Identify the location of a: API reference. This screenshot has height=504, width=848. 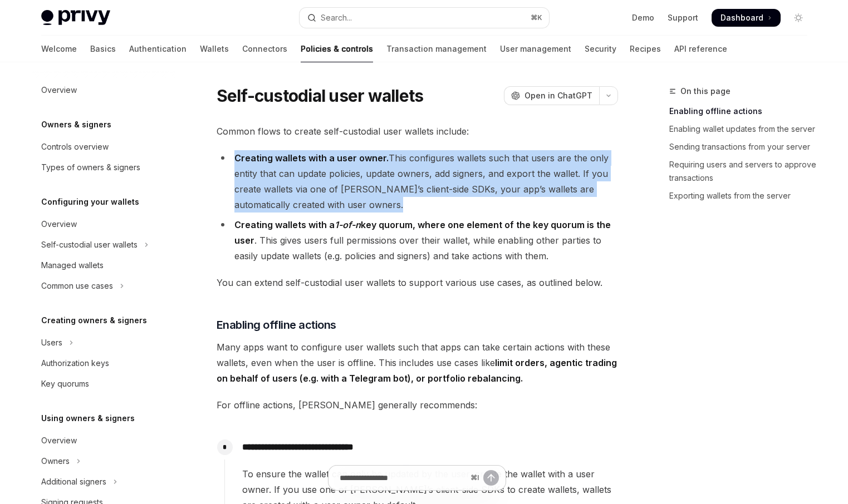
(701, 49).